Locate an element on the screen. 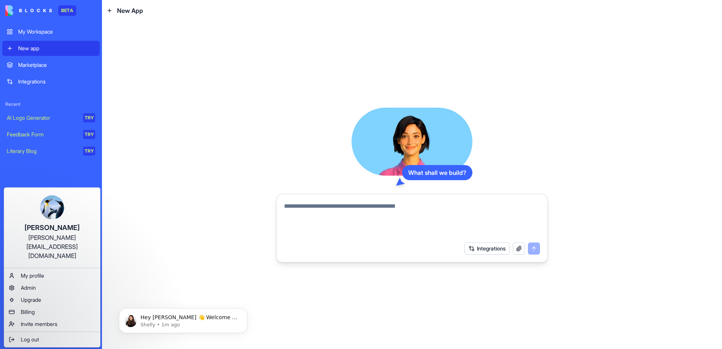  span: Log out is located at coordinates (30, 339).